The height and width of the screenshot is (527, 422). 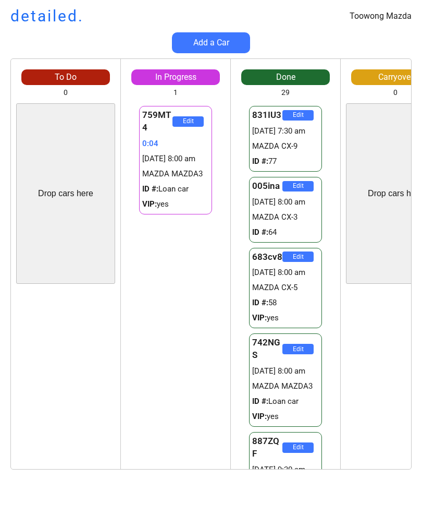 What do you see at coordinates (286, 93) in the screenshot?
I see `div: 29` at bounding box center [286, 93].